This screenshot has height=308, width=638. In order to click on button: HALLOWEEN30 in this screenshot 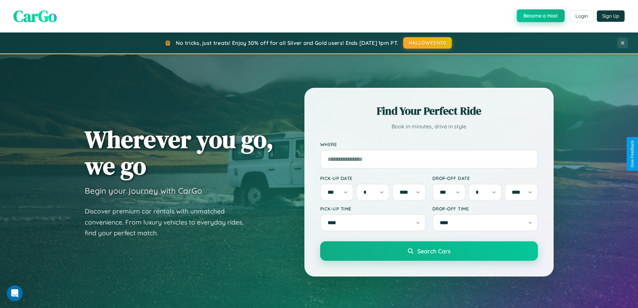, I will do `click(427, 43)`.